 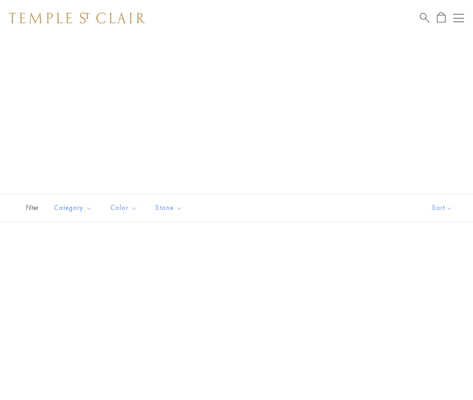 What do you see at coordinates (425, 18) in the screenshot?
I see `a: Search` at bounding box center [425, 18].